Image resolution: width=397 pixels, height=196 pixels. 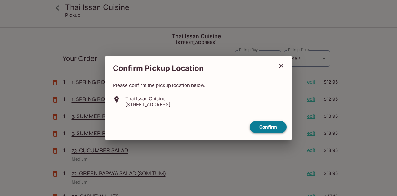 I want to click on button: close, so click(x=281, y=66).